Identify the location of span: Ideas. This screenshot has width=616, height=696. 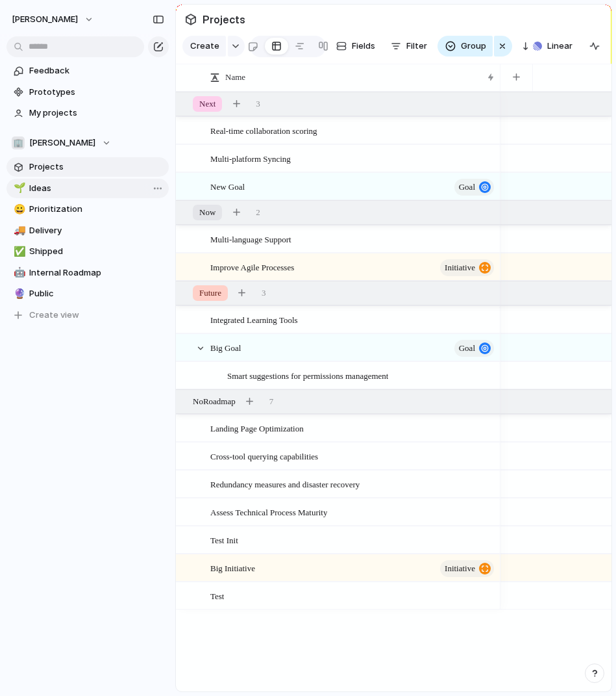
(97, 188).